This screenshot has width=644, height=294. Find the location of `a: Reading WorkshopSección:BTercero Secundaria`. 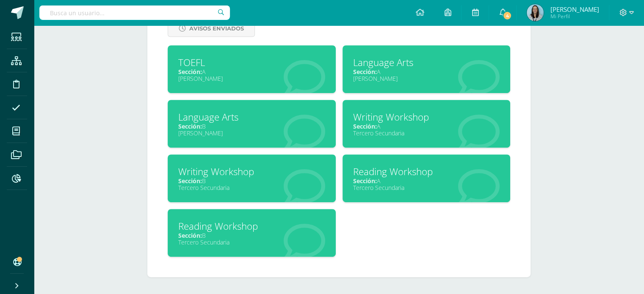

a: Reading WorkshopSección:BTercero Secundaria is located at coordinates (252, 232).